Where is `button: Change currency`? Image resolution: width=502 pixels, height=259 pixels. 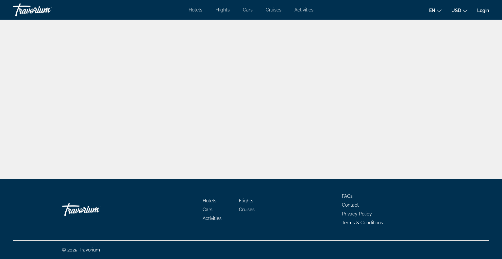 button: Change currency is located at coordinates (460, 10).